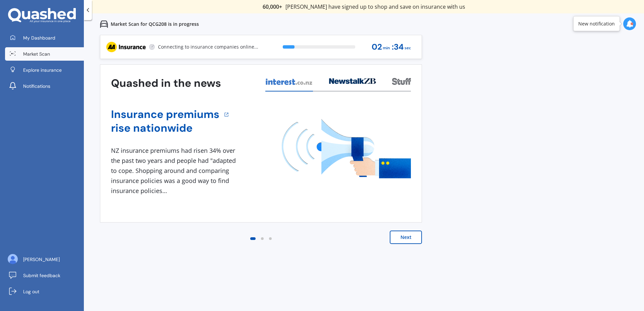 This screenshot has width=644, height=311. I want to click on span: My Dashboard, so click(39, 38).